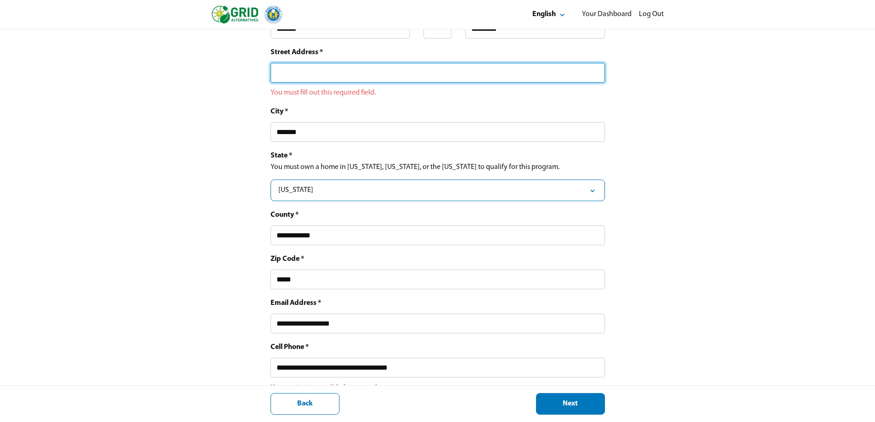  Describe the element at coordinates (570, 404) in the screenshot. I see `button: Next` at that location.